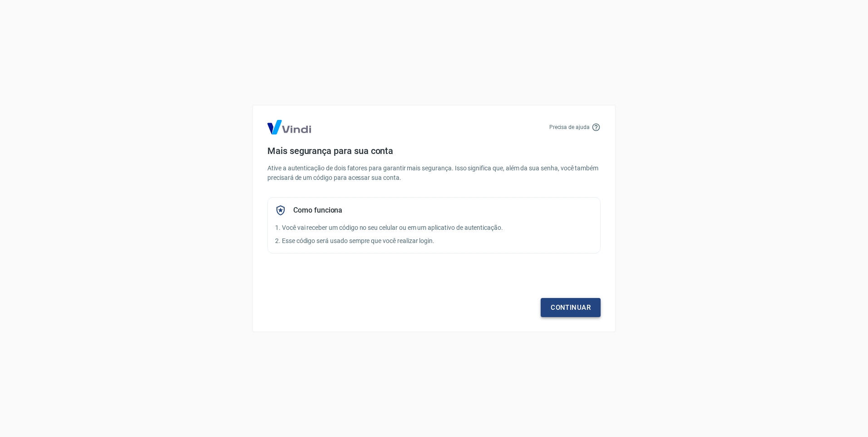 This screenshot has width=868, height=437. Describe the element at coordinates (434, 240) in the screenshot. I see `p: 2. Esse código será usado sempre que você realizar login.` at that location.